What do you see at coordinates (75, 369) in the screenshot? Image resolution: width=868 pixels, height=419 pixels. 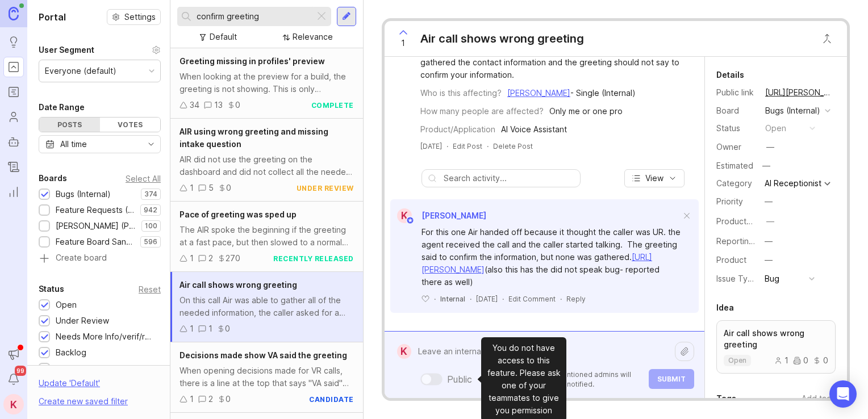 I see `div: Candidate` at bounding box center [75, 369].